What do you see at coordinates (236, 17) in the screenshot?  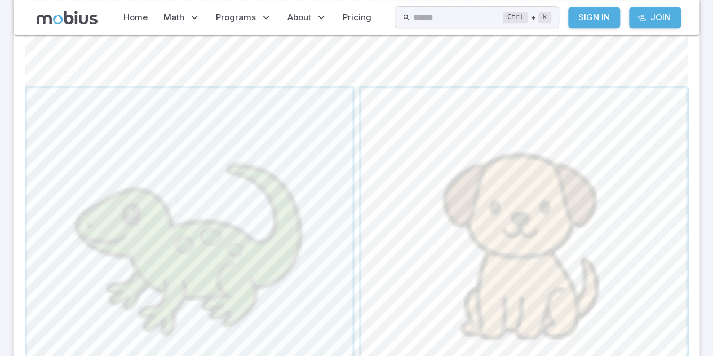 I see `span: Programs` at bounding box center [236, 17].